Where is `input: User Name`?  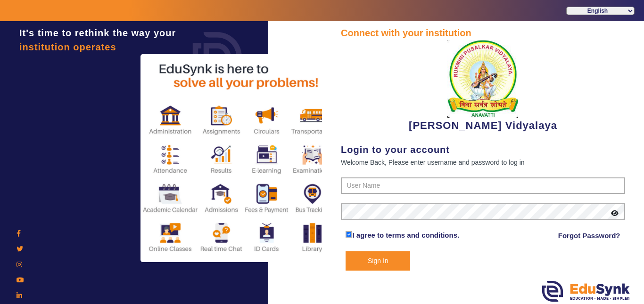 input: User Name is located at coordinates (483, 186).